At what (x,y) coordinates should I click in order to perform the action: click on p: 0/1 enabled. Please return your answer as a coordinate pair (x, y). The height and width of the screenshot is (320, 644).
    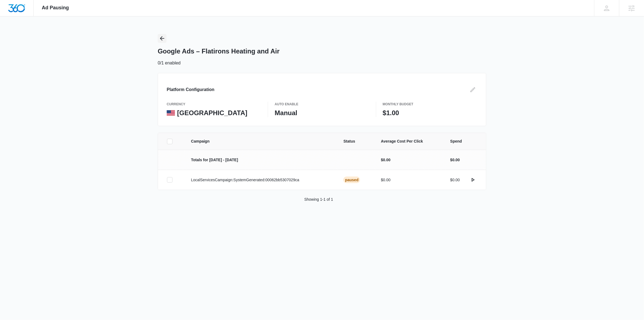
    Looking at the image, I should click on (169, 63).